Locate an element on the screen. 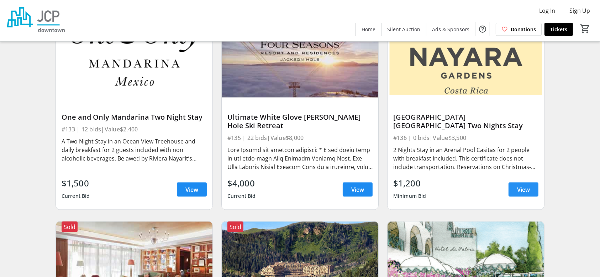 This screenshot has width=600, height=277. button: Sign Up is located at coordinates (579, 11).